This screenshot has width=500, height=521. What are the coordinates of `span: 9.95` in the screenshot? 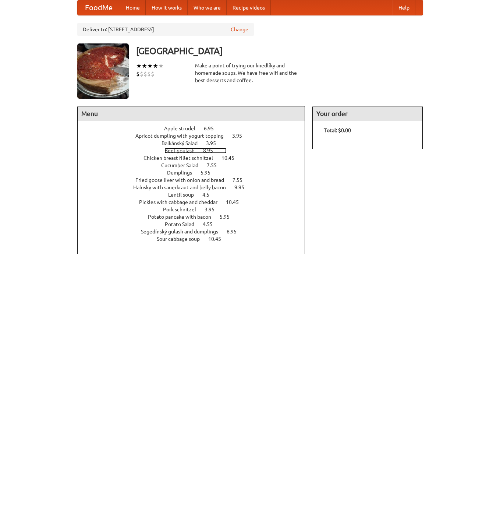 It's located at (243, 187).